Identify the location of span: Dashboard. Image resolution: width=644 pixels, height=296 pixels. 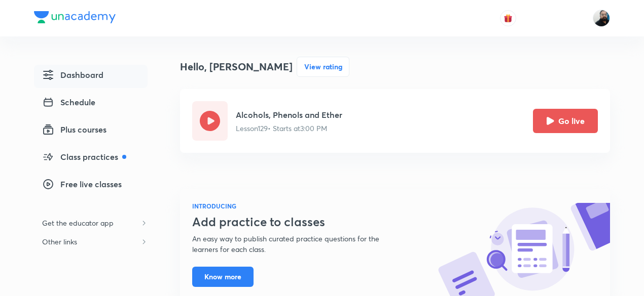
(72, 75).